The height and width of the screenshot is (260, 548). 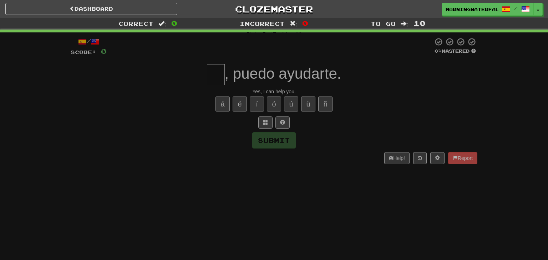 I want to click on span: Incorrect, so click(x=262, y=24).